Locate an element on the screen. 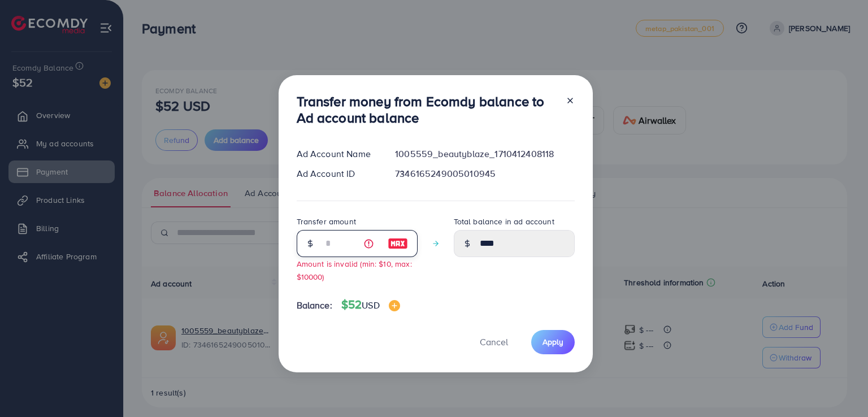 Image resolution: width=868 pixels, height=417 pixels. span: Balance: is located at coordinates (314, 306).